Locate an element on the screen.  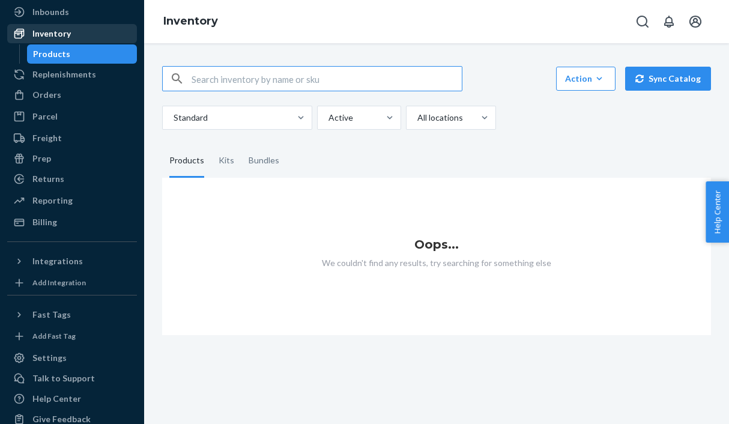
div: Inventory is located at coordinates (52, 34).